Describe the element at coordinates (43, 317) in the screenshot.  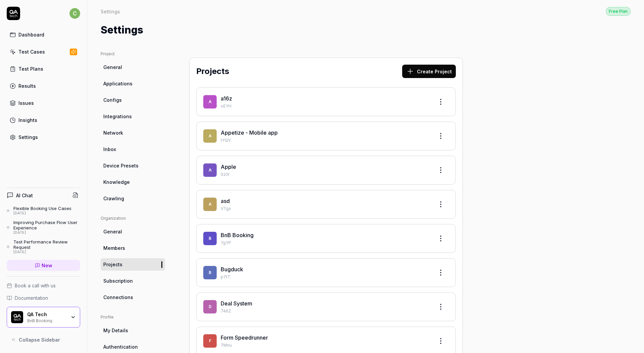
I see `button: QA Tech LogoQA TechBnB Booking` at that location.